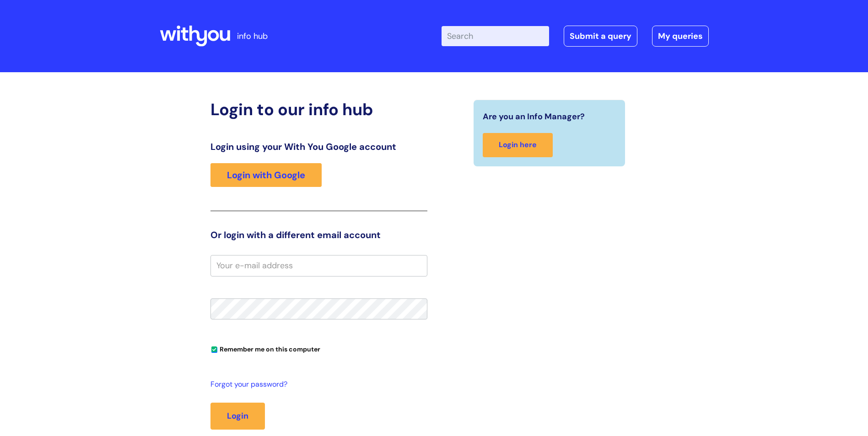 This screenshot has height=436, width=868. I want to click on a: Login here, so click(518, 145).